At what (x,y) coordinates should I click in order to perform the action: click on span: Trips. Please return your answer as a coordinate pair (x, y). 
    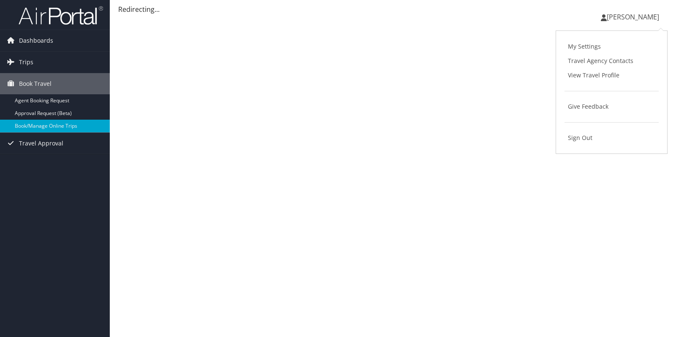
    Looking at the image, I should click on (26, 62).